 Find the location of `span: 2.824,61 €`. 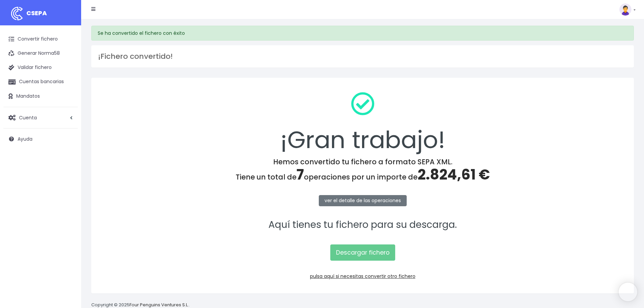

span: 2.824,61 € is located at coordinates (453, 175).